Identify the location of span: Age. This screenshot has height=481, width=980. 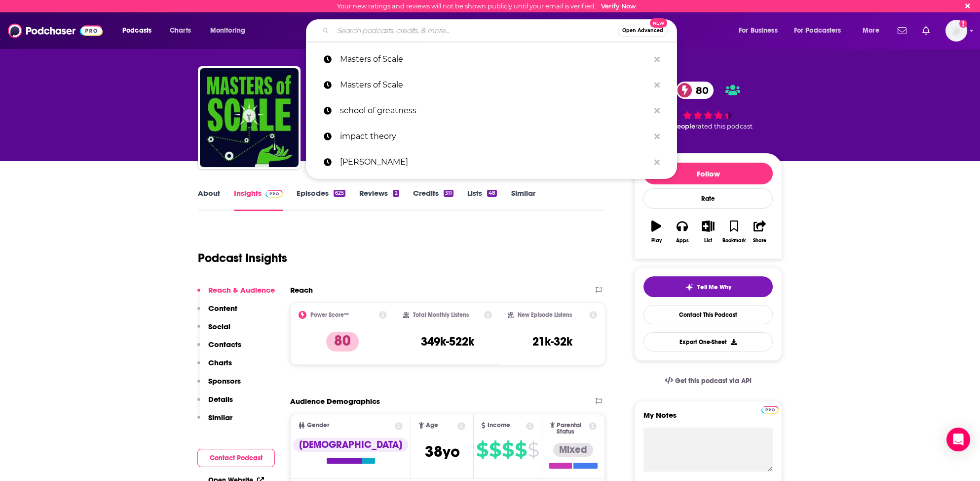
(432, 425).